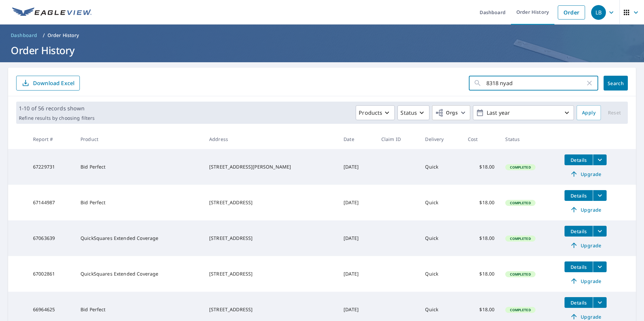  Describe the element at coordinates (413, 113) in the screenshot. I see `button: Status` at that location.